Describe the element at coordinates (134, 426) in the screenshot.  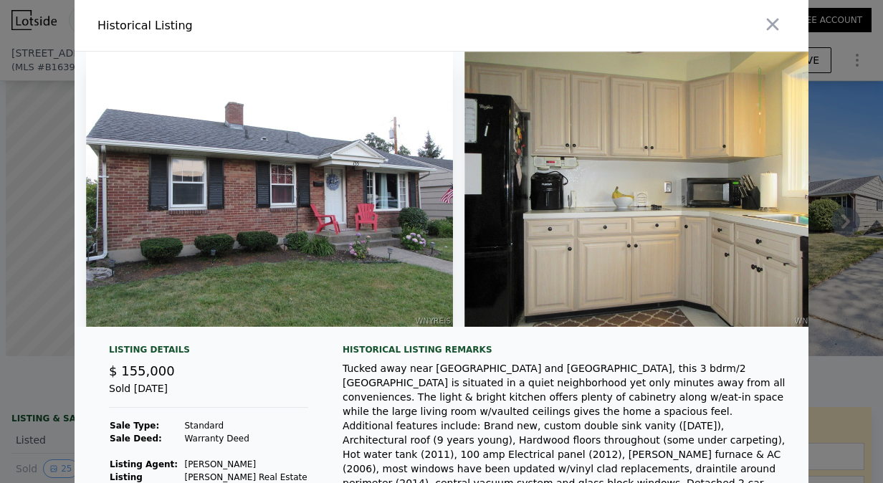
I see `strong: Sale Type:` at that location.